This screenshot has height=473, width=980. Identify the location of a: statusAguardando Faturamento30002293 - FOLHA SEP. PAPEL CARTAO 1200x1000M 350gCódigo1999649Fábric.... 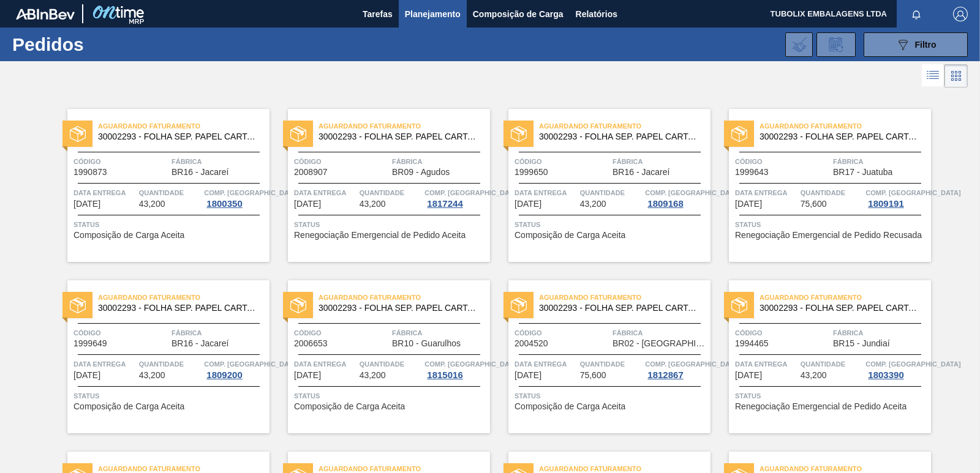
(159, 357).